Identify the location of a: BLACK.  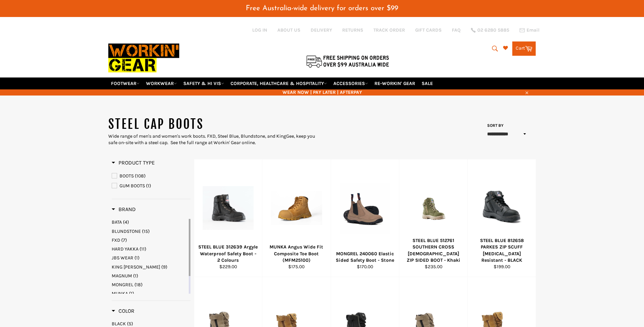
(151, 324).